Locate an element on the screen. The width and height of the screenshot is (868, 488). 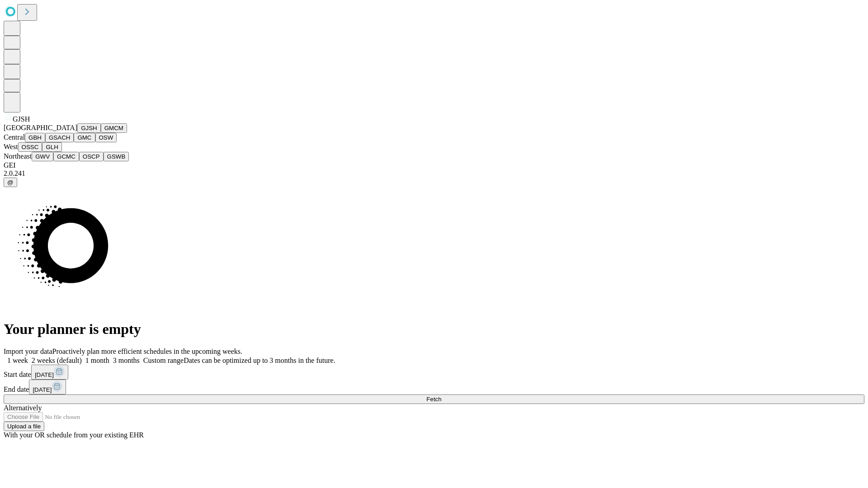
span: 3 months is located at coordinates (126, 360).